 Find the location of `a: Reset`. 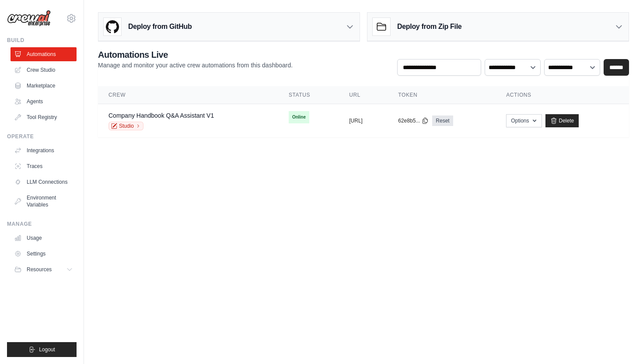

a: Reset is located at coordinates (442, 121).